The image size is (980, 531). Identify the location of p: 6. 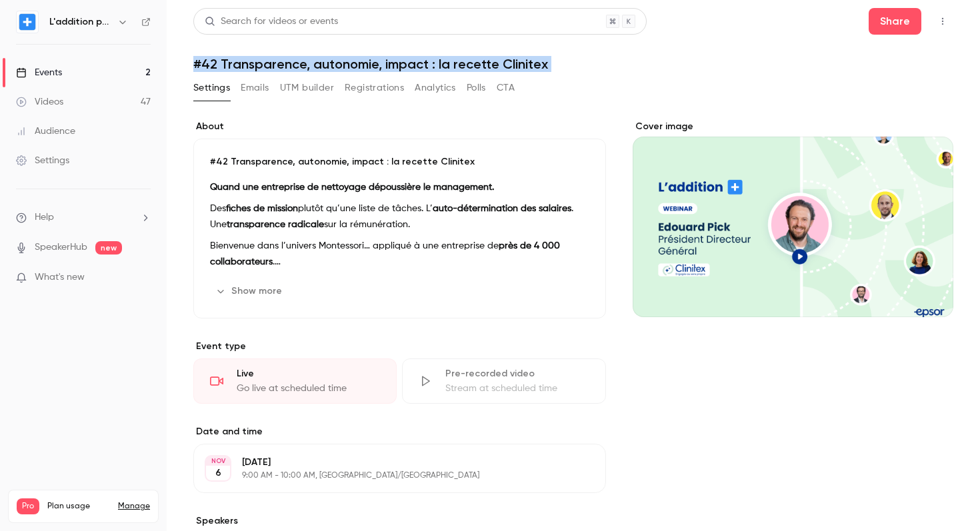
(218, 473).